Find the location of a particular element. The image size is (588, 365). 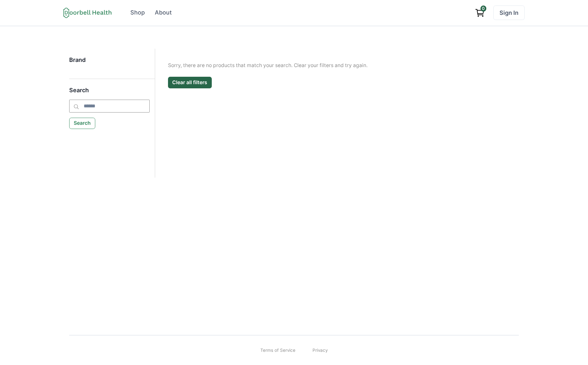

button: Search is located at coordinates (83, 123).